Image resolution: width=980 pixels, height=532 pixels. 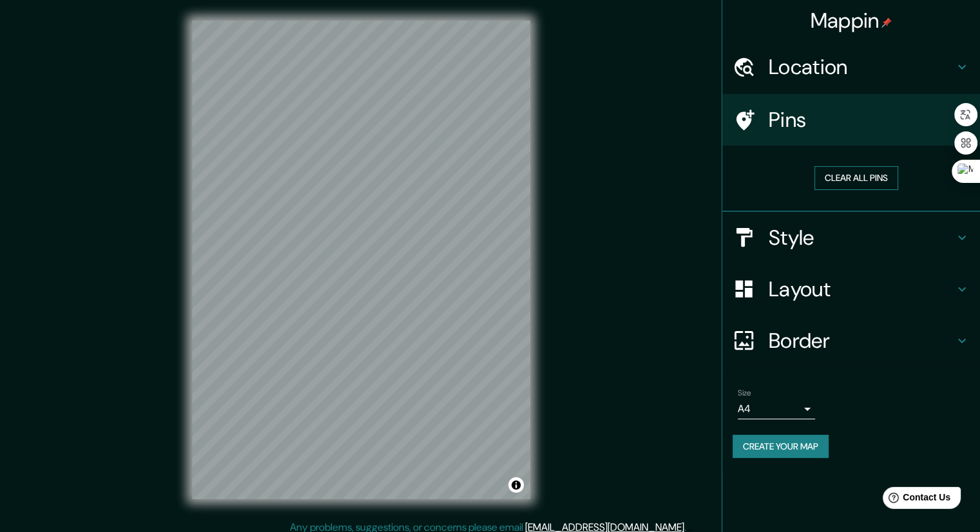 I want to click on label: Size, so click(x=745, y=392).